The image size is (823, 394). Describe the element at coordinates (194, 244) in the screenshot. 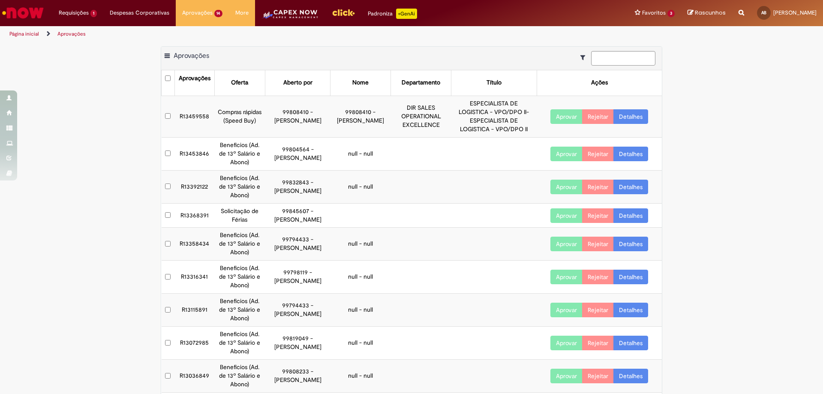

I see `td: R13358434` at that location.